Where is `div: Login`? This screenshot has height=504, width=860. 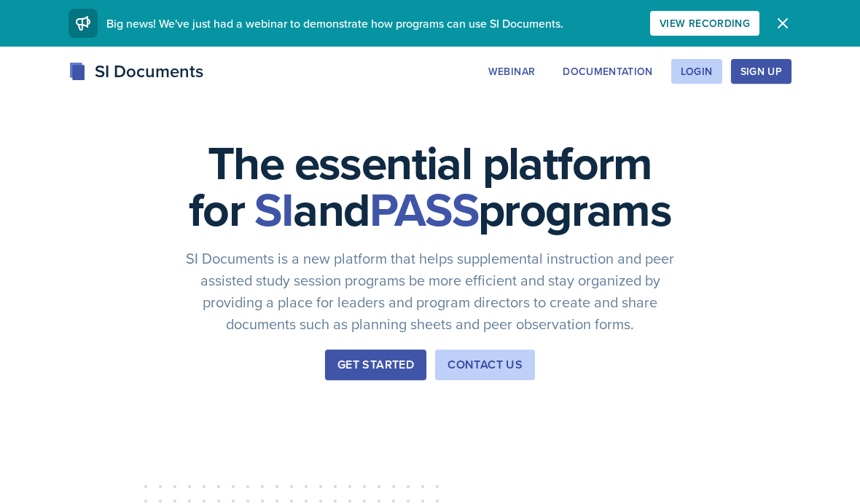
div: Login is located at coordinates (696, 72).